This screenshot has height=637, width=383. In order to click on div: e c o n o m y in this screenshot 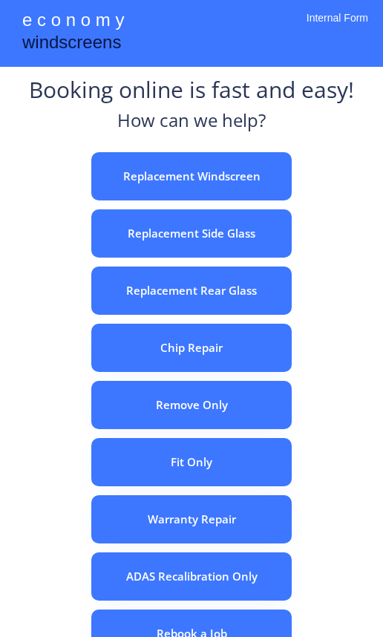, I will do `click(73, 22)`.